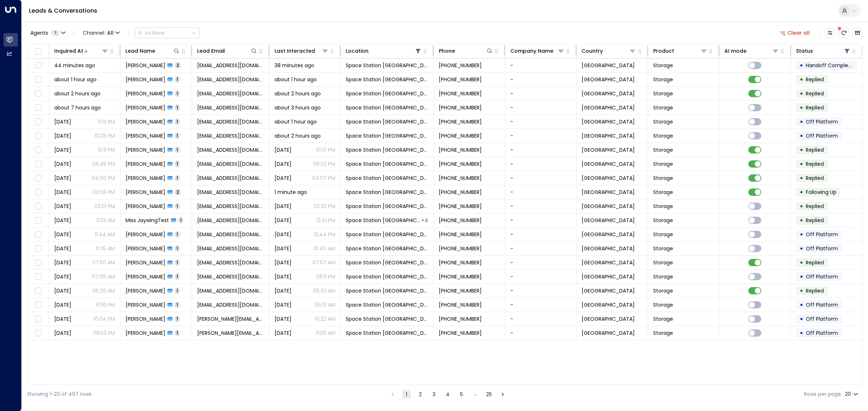 This screenshot has width=868, height=411. What do you see at coordinates (105, 221) in the screenshot?
I see `p: 11:53 AM` at bounding box center [105, 221].